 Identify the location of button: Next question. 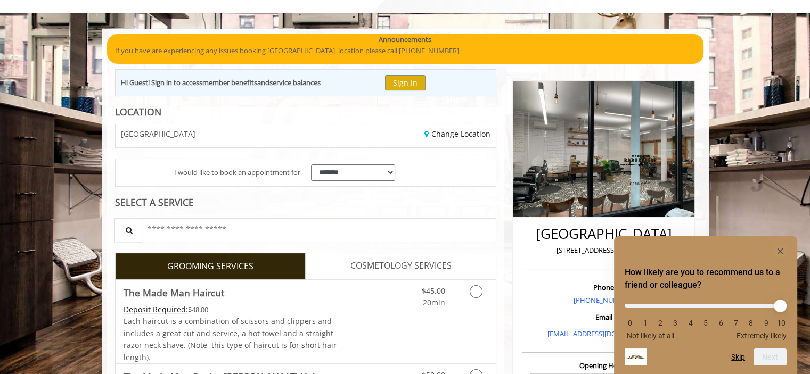
(770, 357).